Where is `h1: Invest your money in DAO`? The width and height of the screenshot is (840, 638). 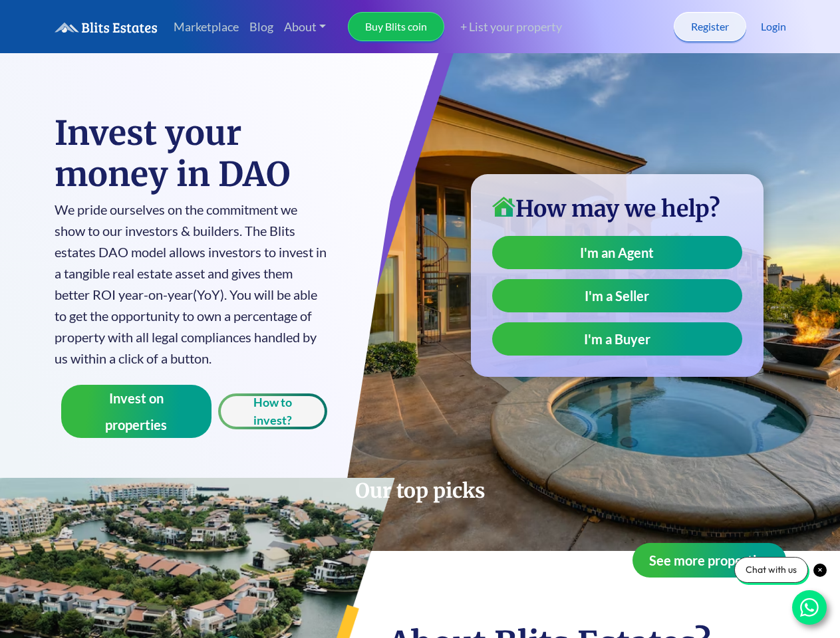
h1: Invest your money in DAO is located at coordinates (191, 155).